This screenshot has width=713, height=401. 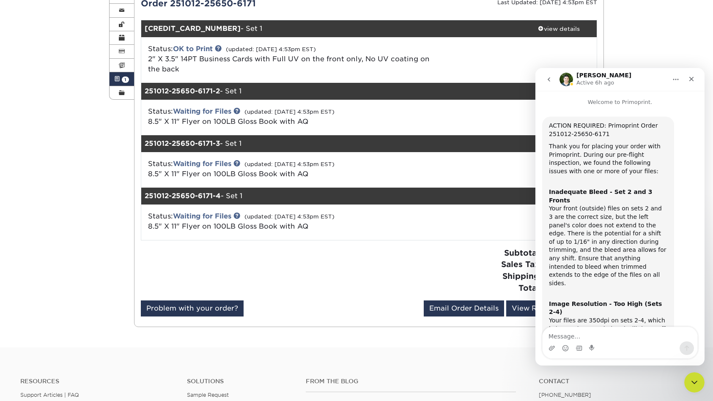 What do you see at coordinates (616, 381) in the screenshot?
I see `h4: Contact` at bounding box center [616, 381].